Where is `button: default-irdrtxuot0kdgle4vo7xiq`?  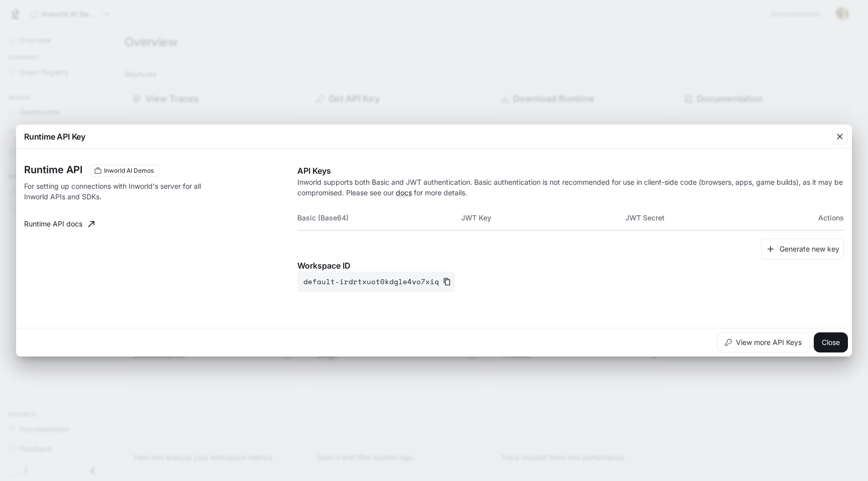
button: default-irdrtxuot0kdgle4vo7xiq is located at coordinates (376, 282).